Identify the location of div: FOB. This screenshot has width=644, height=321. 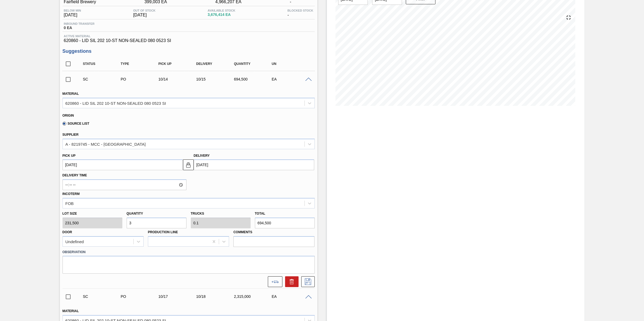
(69, 203).